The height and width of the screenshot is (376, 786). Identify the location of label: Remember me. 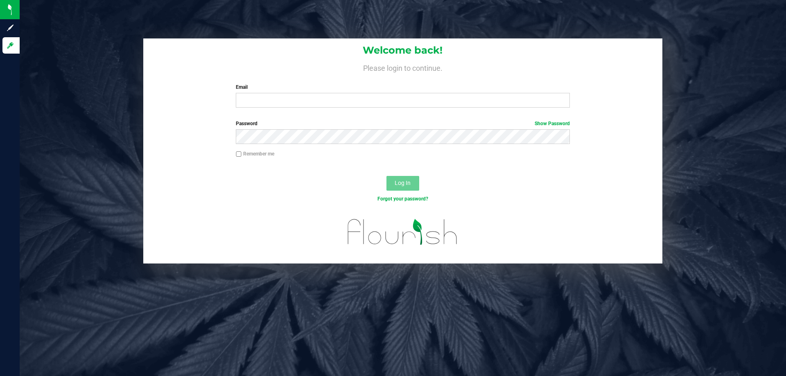
(255, 154).